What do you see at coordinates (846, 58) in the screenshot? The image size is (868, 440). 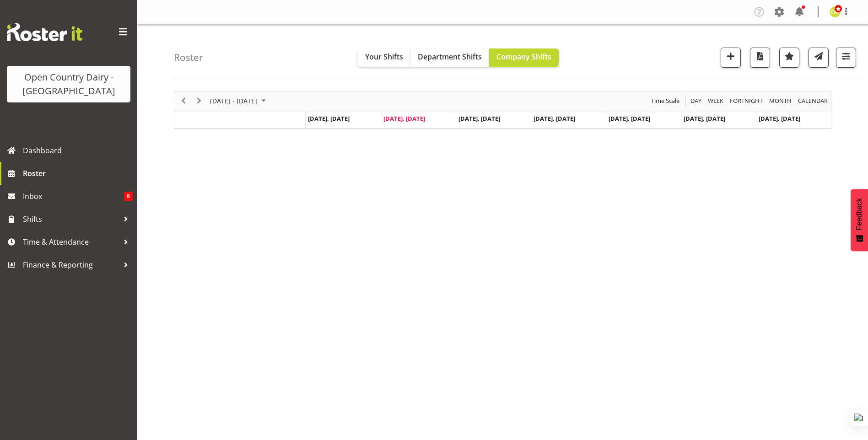 I see `button: Filter Shifts` at bounding box center [846, 58].